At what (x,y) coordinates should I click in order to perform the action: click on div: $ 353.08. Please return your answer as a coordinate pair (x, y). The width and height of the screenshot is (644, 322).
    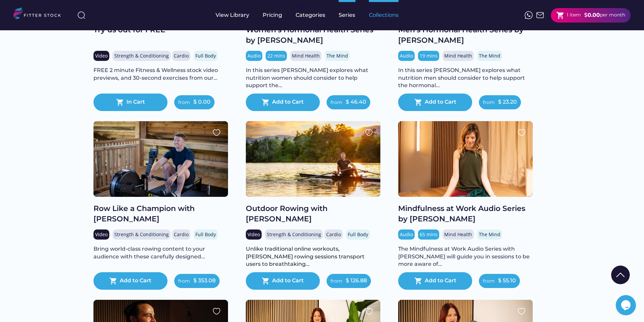
    Looking at the image, I should click on (205, 281).